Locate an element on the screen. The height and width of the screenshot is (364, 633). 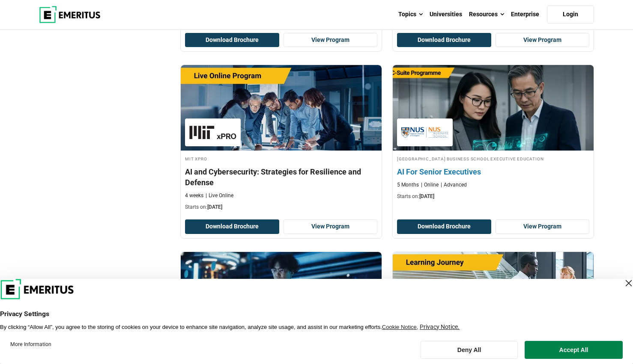
a: Leadership Course by National University of Singapore Business School Executive Education - Septe... is located at coordinates (493, 135).